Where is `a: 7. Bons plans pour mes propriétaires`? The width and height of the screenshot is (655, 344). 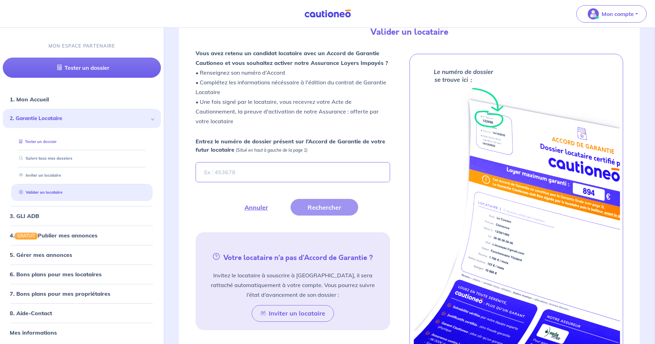
a: 7. Bons plans pour mes propriétaires is located at coordinates (60, 294).